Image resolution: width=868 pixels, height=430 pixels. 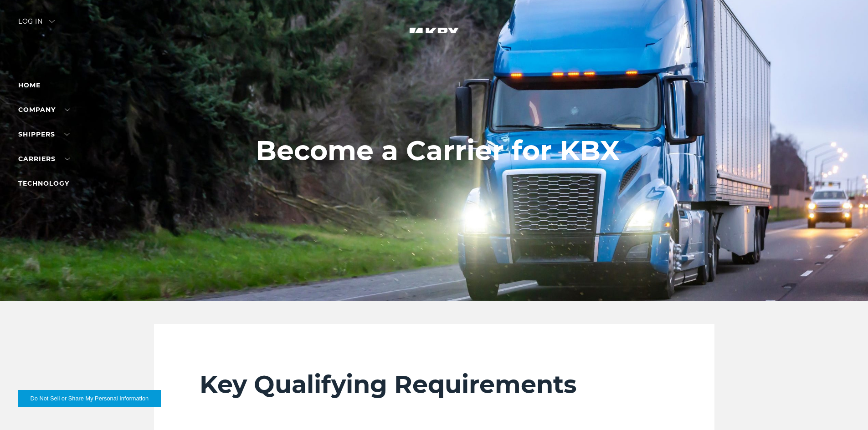 I want to click on h1: Become a Carrier for KBX, so click(x=438, y=150).